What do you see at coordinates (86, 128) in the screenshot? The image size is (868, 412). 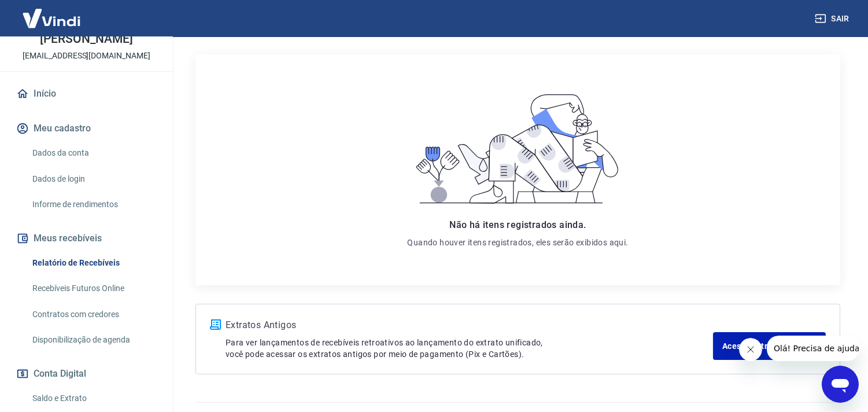 I see `button: Meu cadastro` at bounding box center [86, 128].